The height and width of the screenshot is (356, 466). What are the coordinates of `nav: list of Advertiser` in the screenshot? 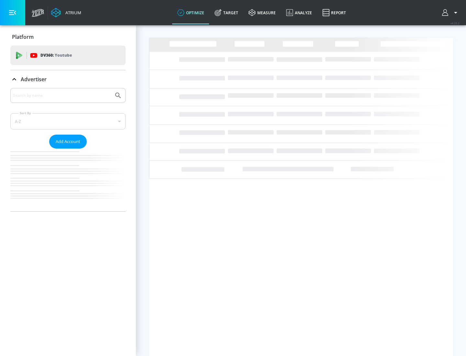 It's located at (68, 180).